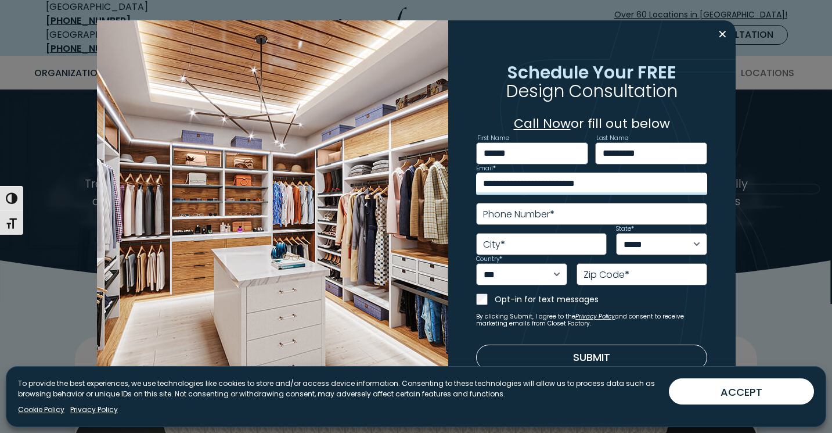  Describe the element at coordinates (272, 216) in the screenshot. I see `img: Walk in closet with island` at that location.